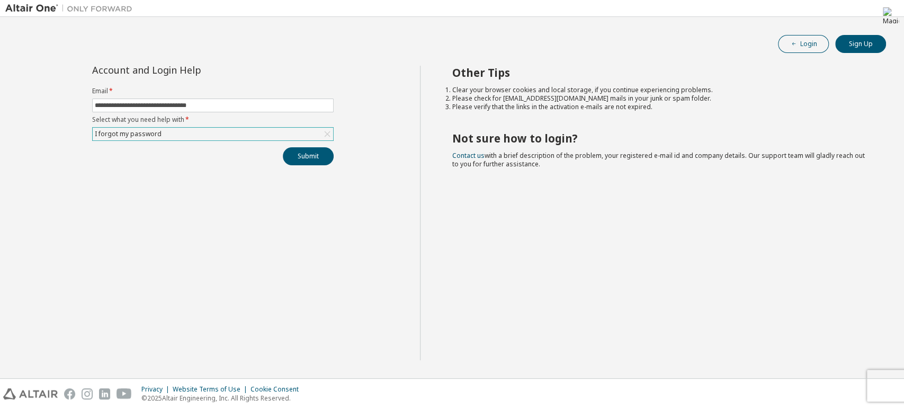  What do you see at coordinates (72, 8) in the screenshot?
I see `img: Altair One` at bounding box center [72, 8].